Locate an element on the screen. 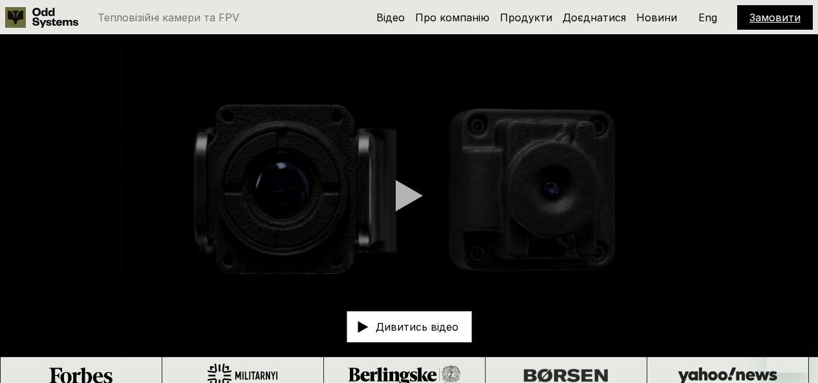  a: Про компанію is located at coordinates (452, 17).